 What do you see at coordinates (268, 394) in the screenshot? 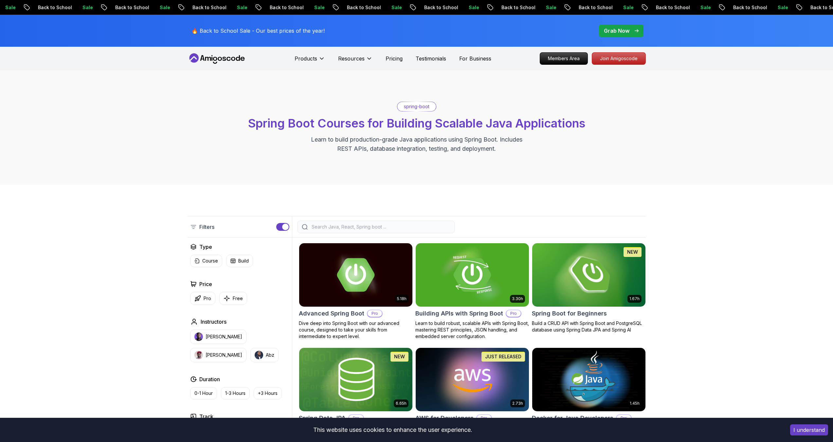
I see `button: +3 Hours` at bounding box center [268, 394].